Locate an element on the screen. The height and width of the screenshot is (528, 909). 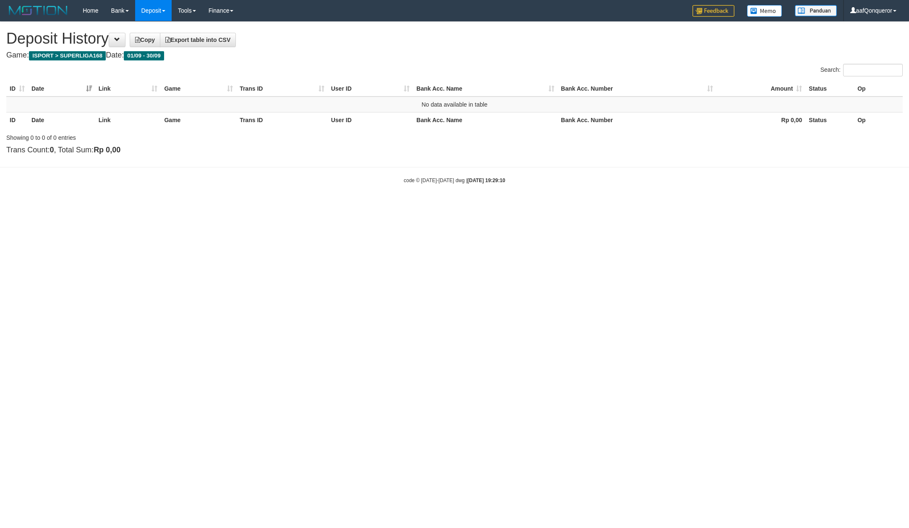
th: Bank Acc. Name: activate to sort column ascending is located at coordinates (485, 89).